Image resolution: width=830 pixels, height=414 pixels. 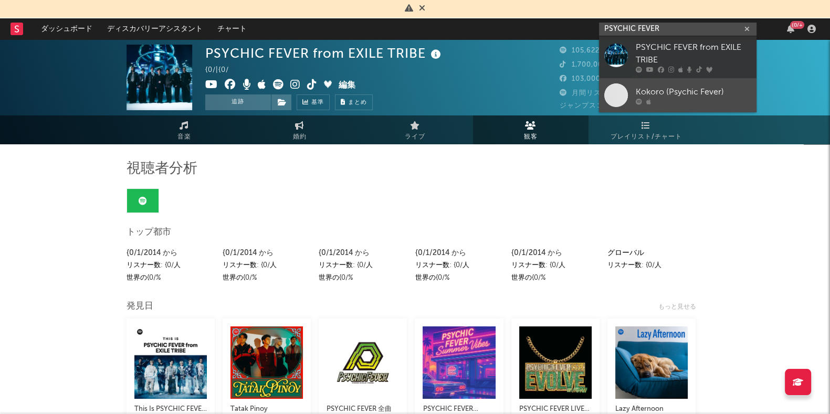 What do you see at coordinates (415, 137) in the screenshot?
I see `span: ライブ` at bounding box center [415, 137].